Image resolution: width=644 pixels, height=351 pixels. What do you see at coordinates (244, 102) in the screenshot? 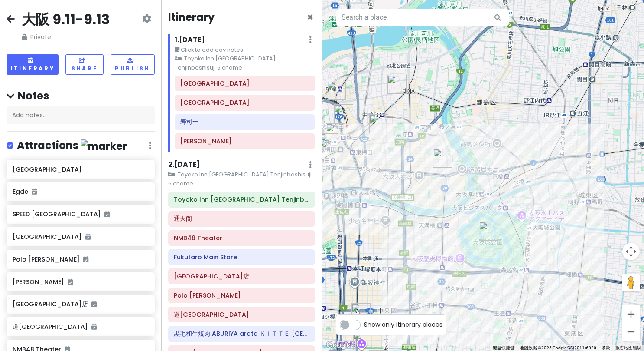
I see `h6: 大阪城公园` at bounding box center [244, 102].